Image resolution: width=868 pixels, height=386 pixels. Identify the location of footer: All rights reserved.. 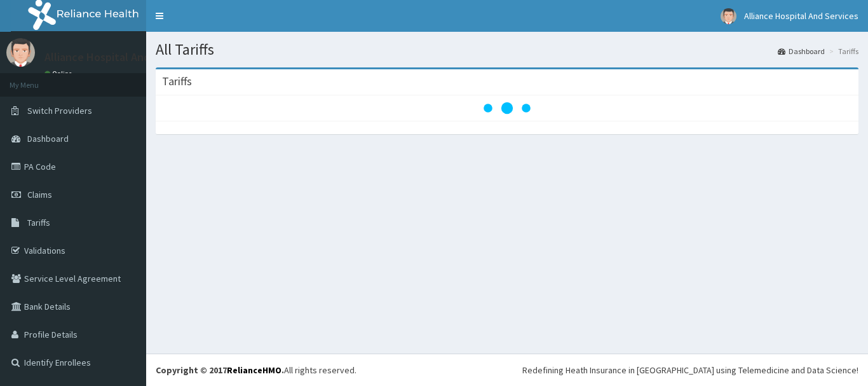
(507, 370).